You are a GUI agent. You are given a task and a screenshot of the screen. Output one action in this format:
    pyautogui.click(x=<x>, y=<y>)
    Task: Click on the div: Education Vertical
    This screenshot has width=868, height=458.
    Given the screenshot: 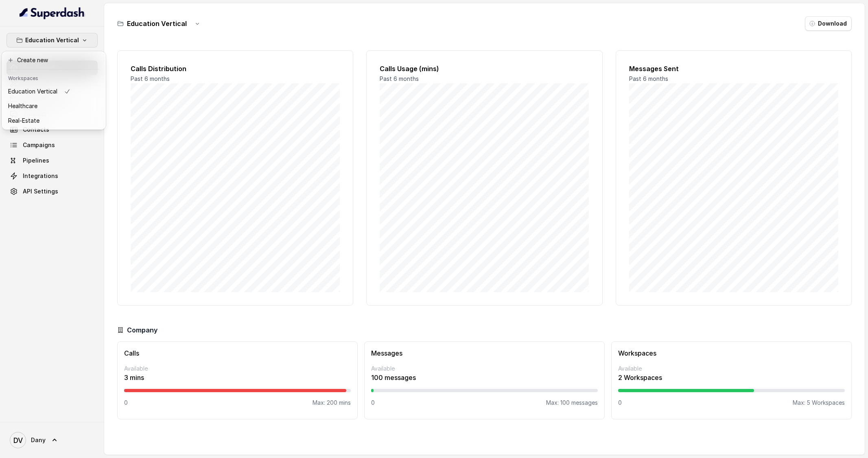 What is the action you would take?
    pyautogui.click(x=53, y=90)
    